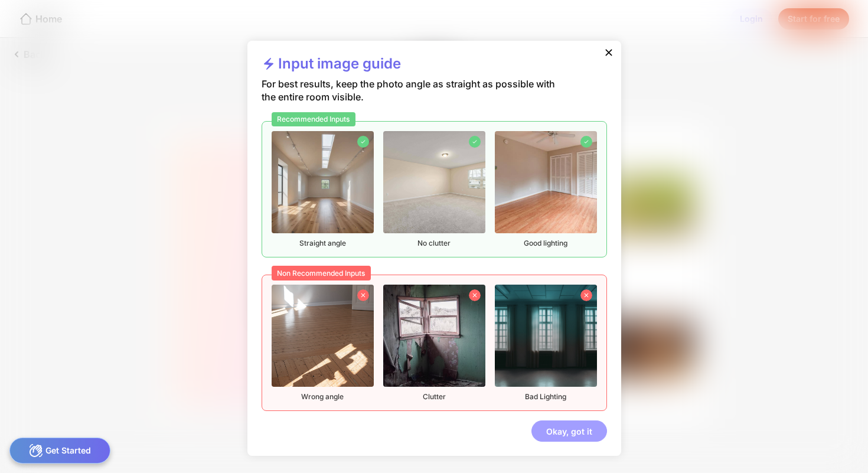 The height and width of the screenshot is (473, 868). I want to click on img: emptyBedroomImage4.jpg, so click(546, 182).